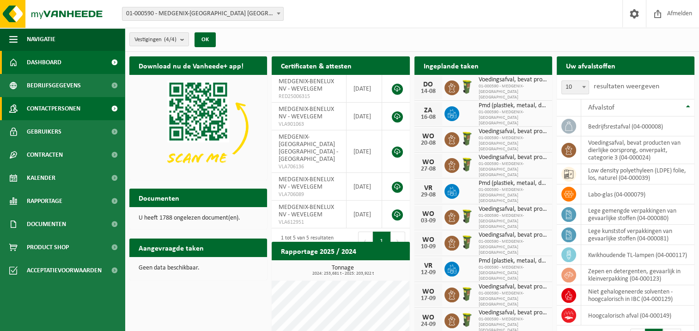  Describe the element at coordinates (365, 241) in the screenshot. I see `button: Previous` at that location.